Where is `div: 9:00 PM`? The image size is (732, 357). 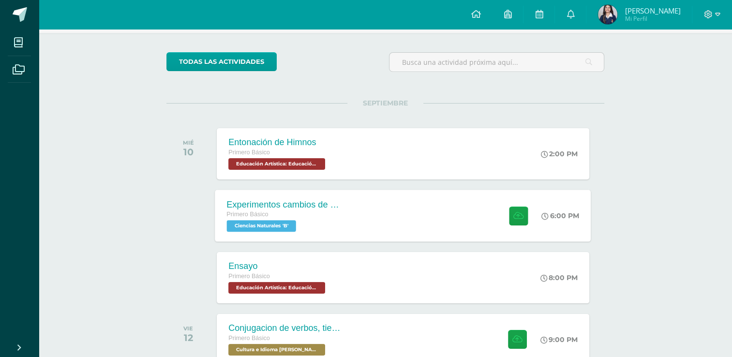
div: 9:00 PM is located at coordinates (559, 340).